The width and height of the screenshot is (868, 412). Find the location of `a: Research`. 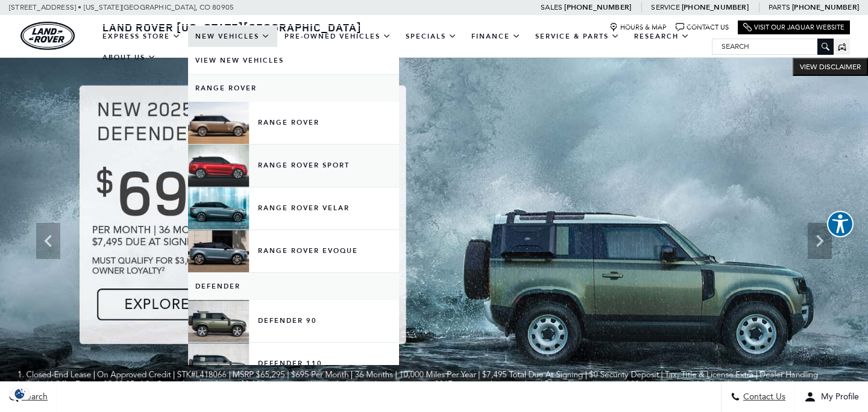

a: Research is located at coordinates (662, 36).